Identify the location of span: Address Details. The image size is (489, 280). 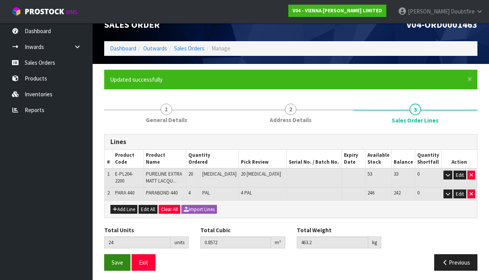
(291, 120).